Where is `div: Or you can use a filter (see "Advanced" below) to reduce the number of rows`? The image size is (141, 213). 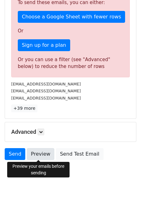 div: Or you can use a filter (see "Advanced" below) to reduce the number of rows is located at coordinates (71, 63).